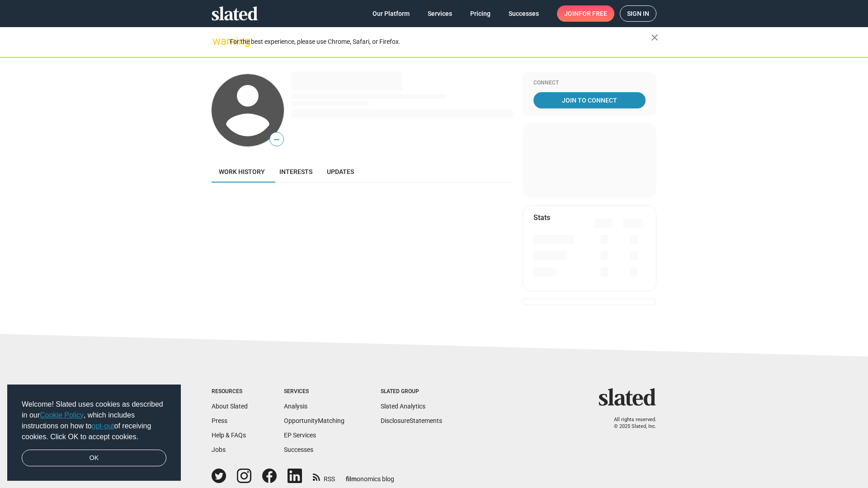 This screenshot has height=488, width=868. What do you see at coordinates (638, 13) in the screenshot?
I see `a: Sign in` at bounding box center [638, 13].